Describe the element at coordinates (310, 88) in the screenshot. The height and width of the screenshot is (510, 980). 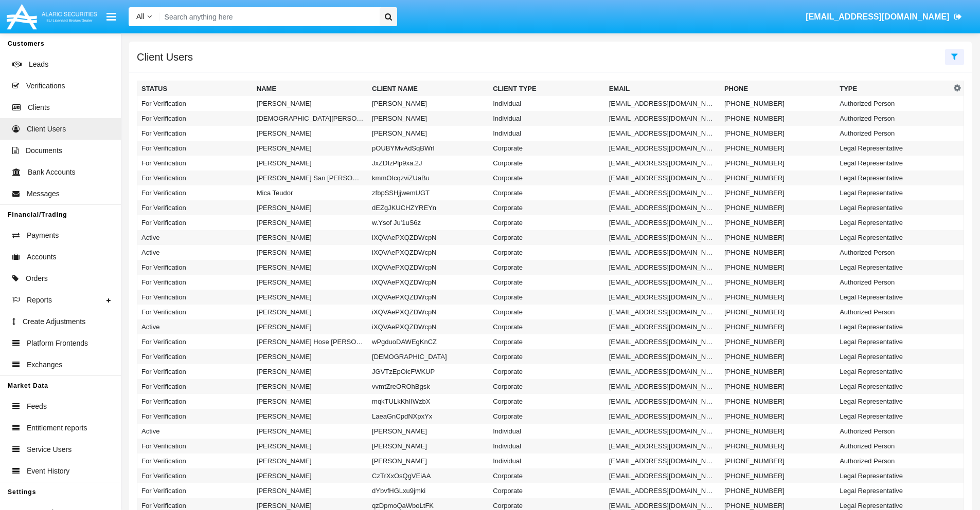
I see `th: Name` at that location.